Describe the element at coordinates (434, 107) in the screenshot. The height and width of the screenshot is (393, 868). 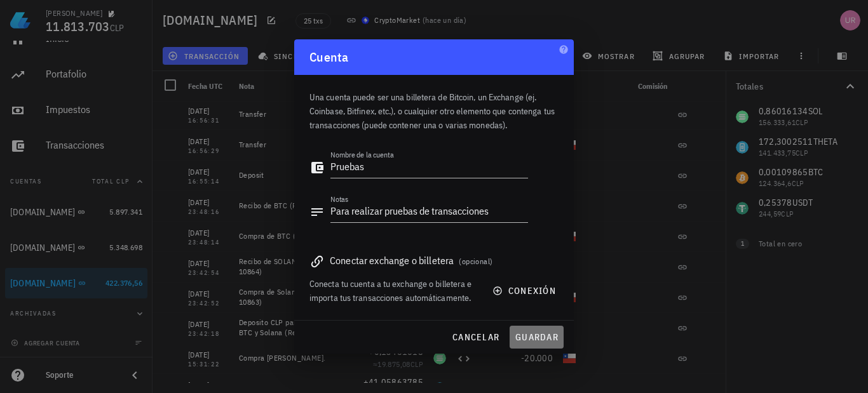
I see `div: Una cuenta puede ser una billetera de Bitcoin, un Exchange (ej. Coinbase, Bitfinex, etc.), o cual...` at that location.